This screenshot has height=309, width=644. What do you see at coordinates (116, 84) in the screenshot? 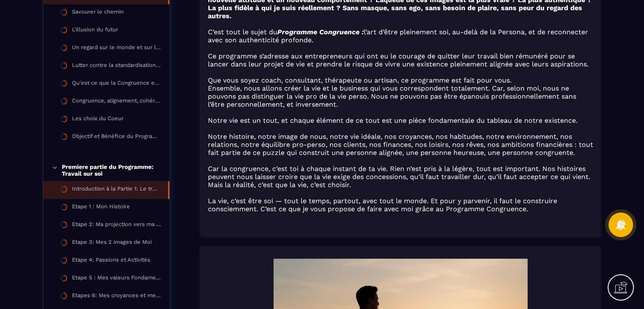
I see `div: Qu'est ce que la Congruence et Pourquoi ce Programme ?` at bounding box center [116, 84].